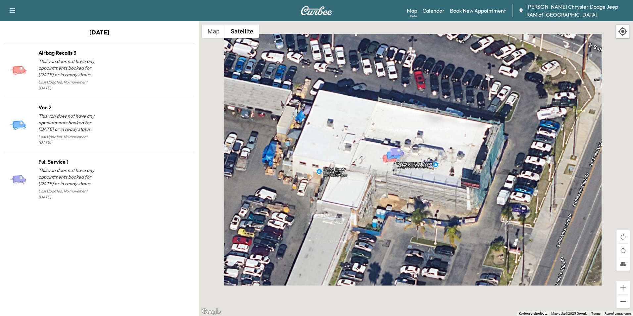 This screenshot has width=633, height=316. What do you see at coordinates (413, 16) in the screenshot?
I see `div: Beta` at bounding box center [413, 16].